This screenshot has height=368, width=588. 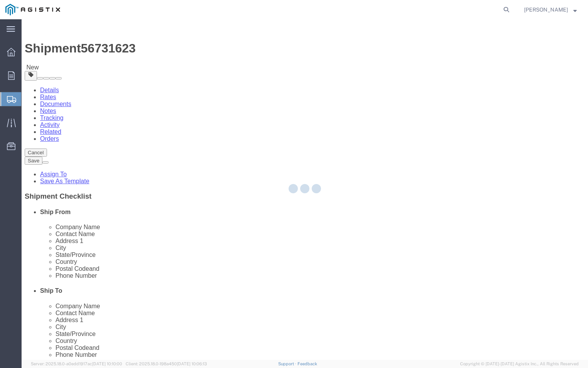 I want to click on img: logo, so click(x=33, y=10).